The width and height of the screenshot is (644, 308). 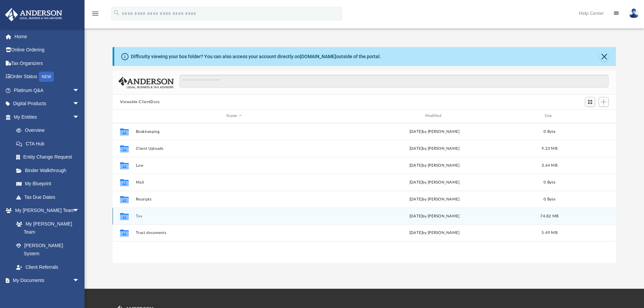 I want to click on div: Difficulty viewing your box folder? You can also access your account directly on outside of the p..., so click(x=256, y=57).